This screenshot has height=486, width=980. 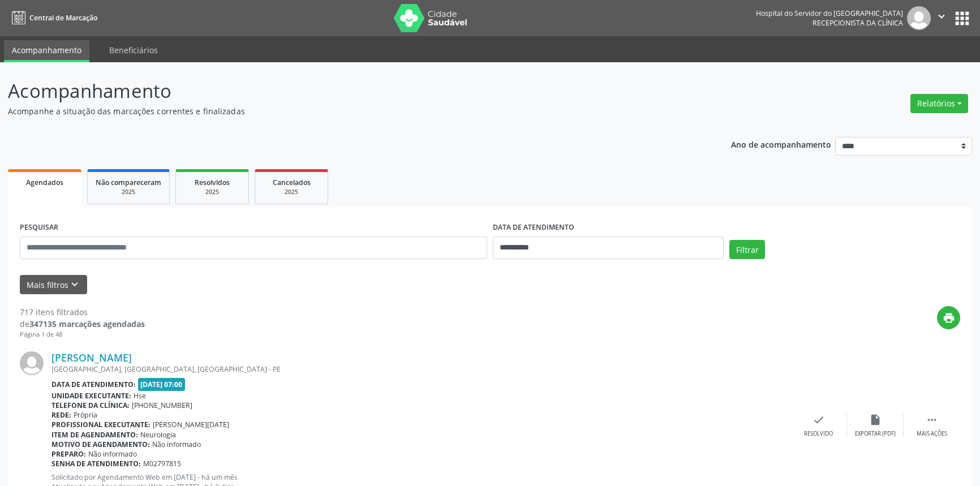 What do you see at coordinates (212, 182) in the screenshot?
I see `span: Resolvidos` at bounding box center [212, 182].